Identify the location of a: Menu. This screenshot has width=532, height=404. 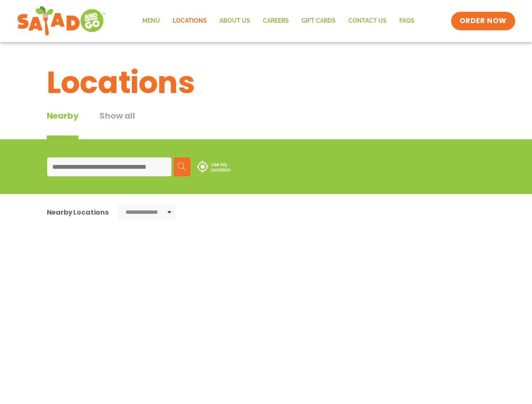
(151, 21).